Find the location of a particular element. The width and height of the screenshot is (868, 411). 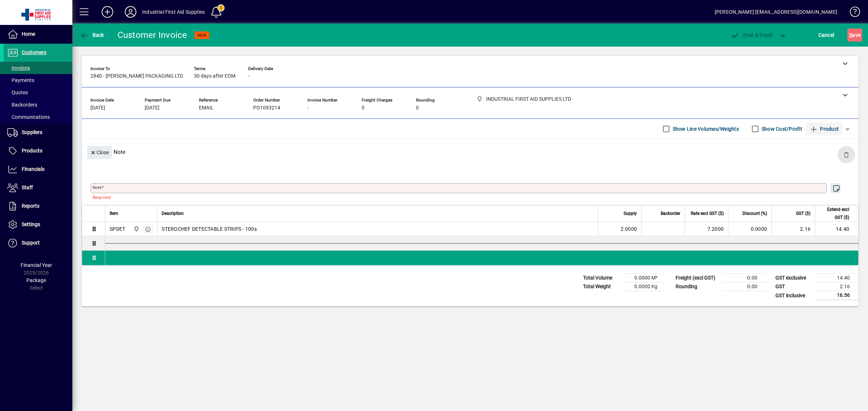

td: 0.0000 is located at coordinates (750, 229).